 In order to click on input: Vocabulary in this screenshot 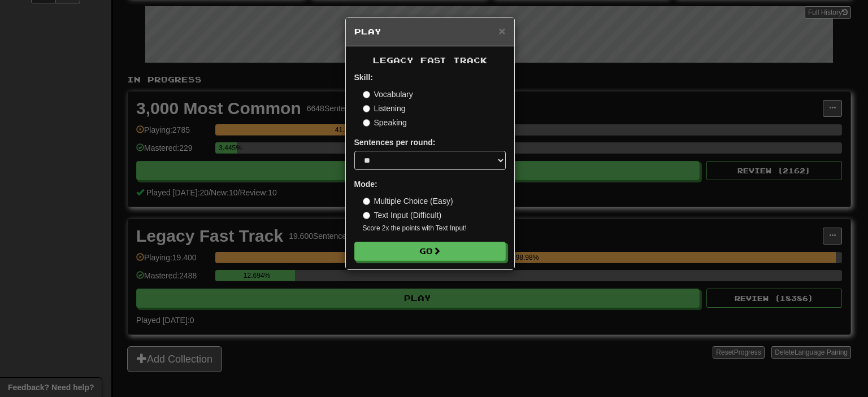, I will do `click(367, 94)`.